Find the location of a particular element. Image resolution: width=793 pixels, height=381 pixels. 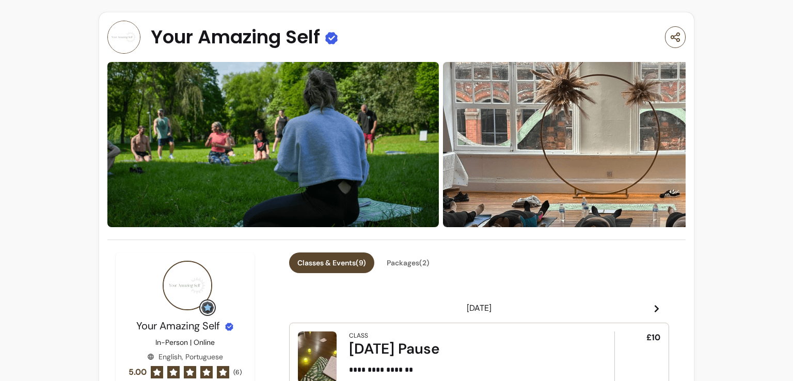

button: Classes & Events(9) is located at coordinates (332, 263).